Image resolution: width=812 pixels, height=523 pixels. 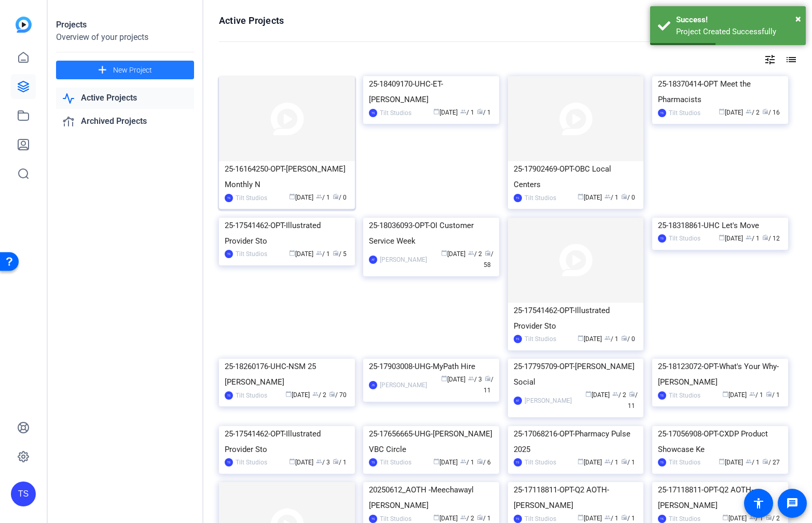 What do you see at coordinates (23, 24) in the screenshot?
I see `img: blue-gradient.svg` at bounding box center [23, 24].